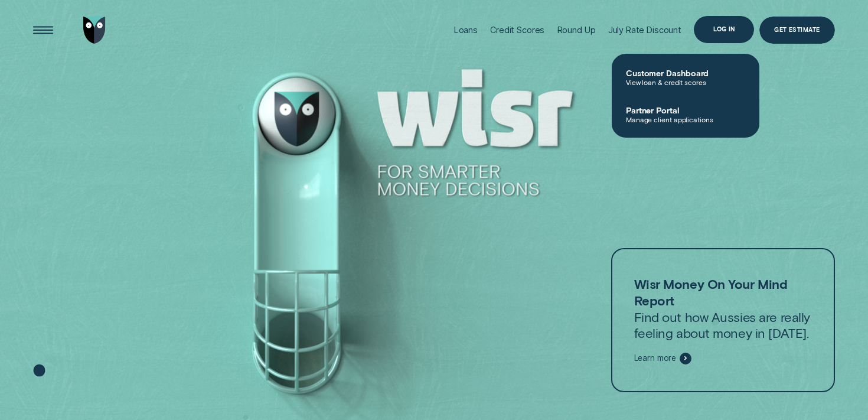 This screenshot has width=868, height=420. Describe the element at coordinates (798, 30) in the screenshot. I see `a: Get Estimate` at that location.